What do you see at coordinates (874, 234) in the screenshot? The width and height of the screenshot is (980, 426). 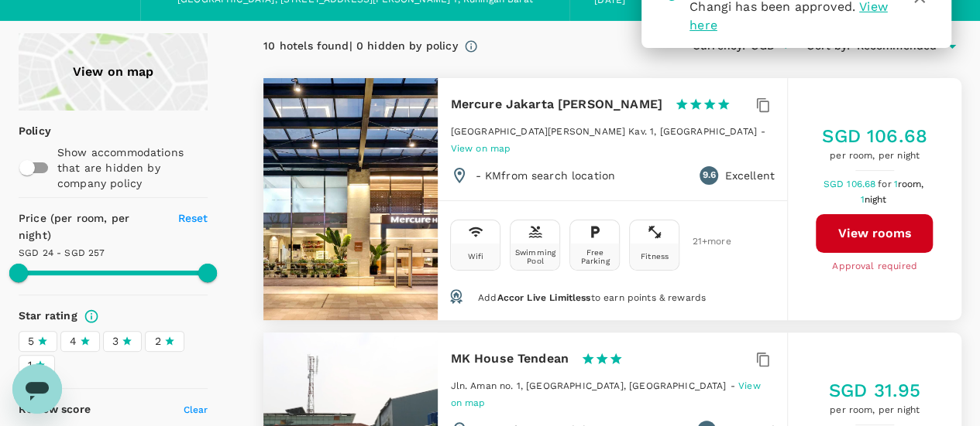 I see `button: View rooms` at bounding box center [874, 234].